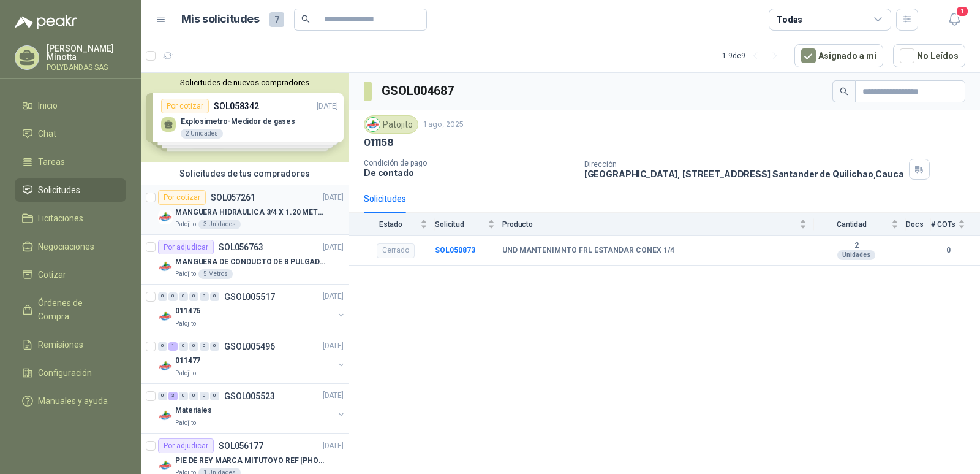 The image size is (980, 474). Describe the element at coordinates (61, 344) in the screenshot. I see `span: Remisiones` at that location.